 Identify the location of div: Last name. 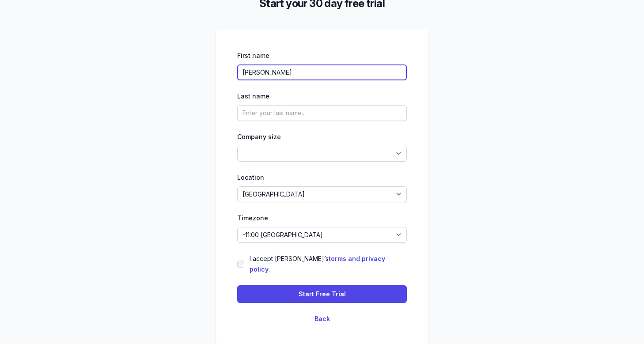
(322, 96).